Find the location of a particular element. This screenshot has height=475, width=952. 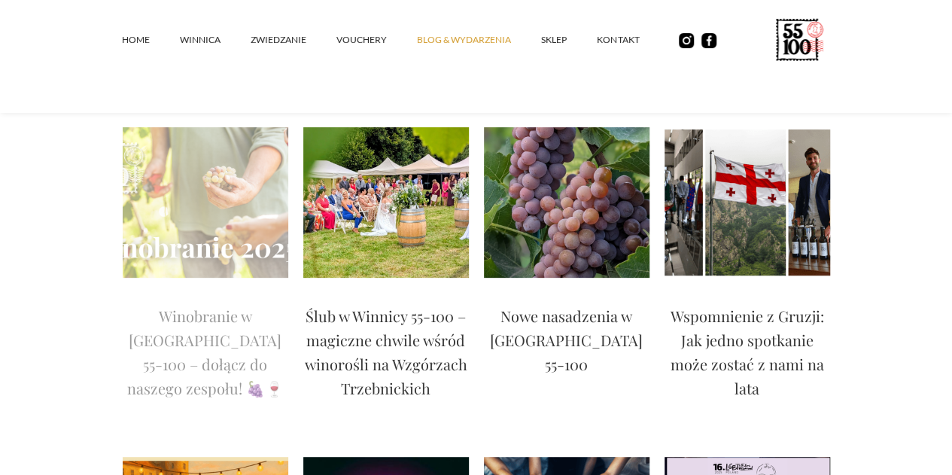

a: Wspomnienie z Gruzji: Jak jedno spotkanie może zostać z nami na lata is located at coordinates (747, 356).